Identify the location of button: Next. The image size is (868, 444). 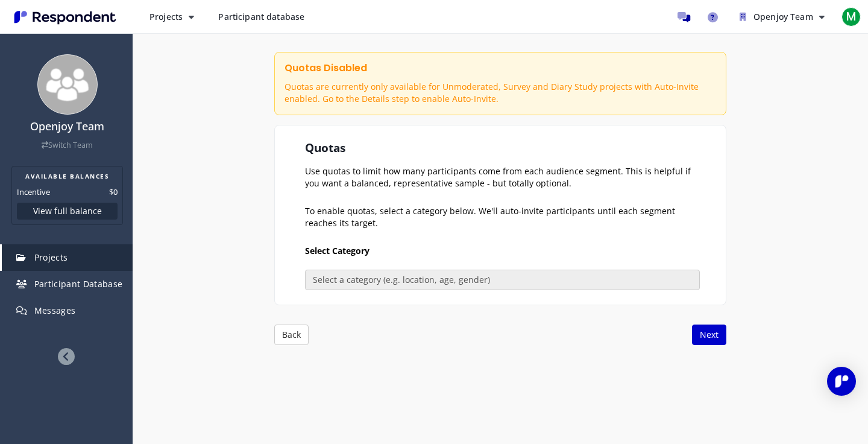
(709, 334).